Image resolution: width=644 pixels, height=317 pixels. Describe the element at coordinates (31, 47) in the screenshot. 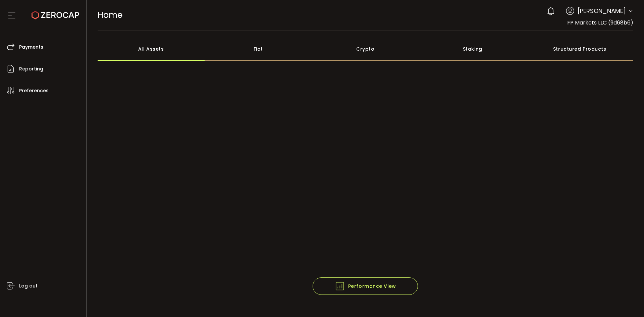

I see `span: Payments` at that location.